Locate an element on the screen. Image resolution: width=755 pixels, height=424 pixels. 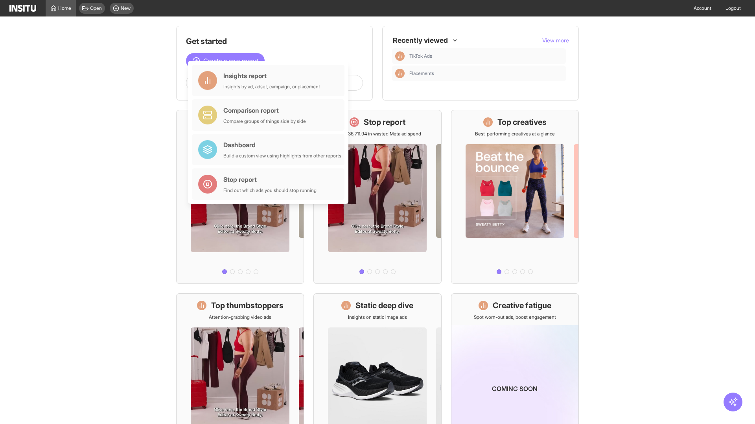
img: Logo is located at coordinates (23, 8).